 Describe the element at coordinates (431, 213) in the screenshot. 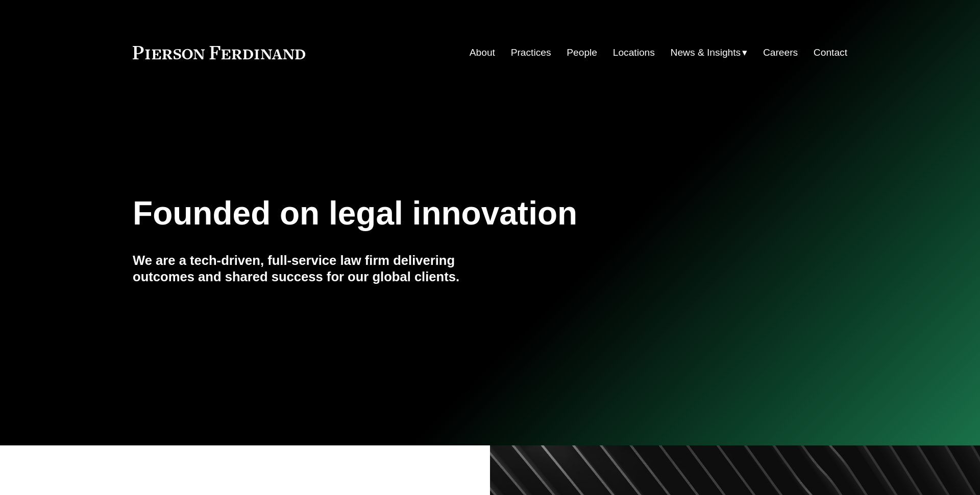

I see `h1: Founded on legal innovation` at that location.